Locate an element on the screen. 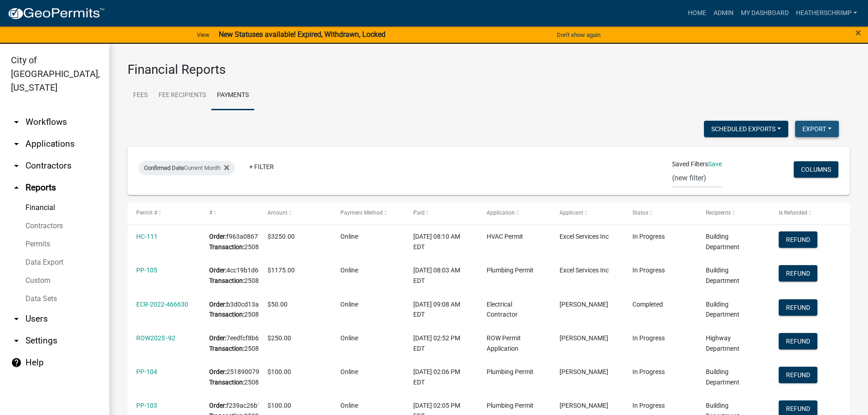 The image size is (868, 415). a: PP-103 is located at coordinates (147, 406).